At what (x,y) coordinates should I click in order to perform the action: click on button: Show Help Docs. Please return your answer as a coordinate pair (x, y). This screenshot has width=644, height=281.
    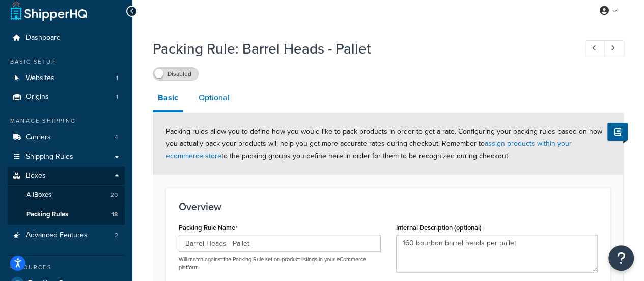
    Looking at the image, I should click on (618, 132).